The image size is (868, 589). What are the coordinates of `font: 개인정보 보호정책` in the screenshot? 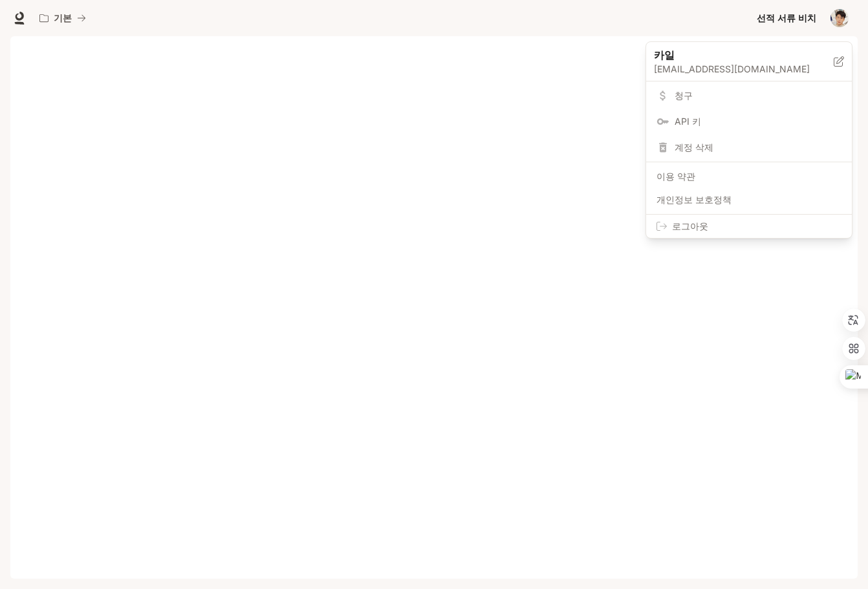 It's located at (694, 200).